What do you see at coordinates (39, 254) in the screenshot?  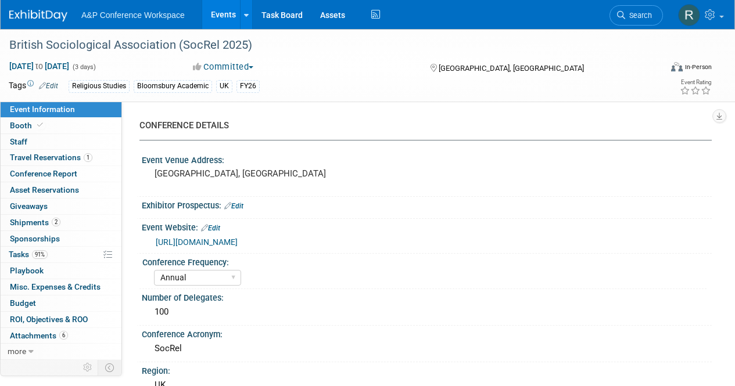 I see `span: 91%` at bounding box center [39, 254].